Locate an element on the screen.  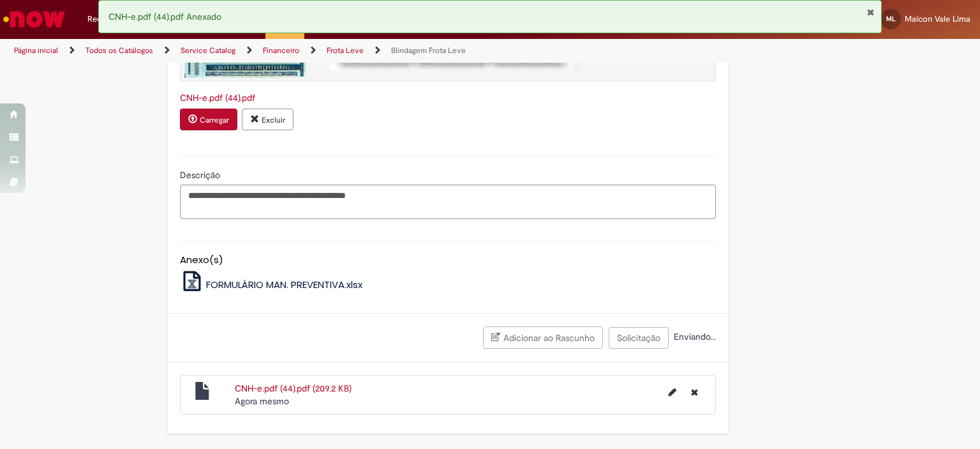
img: ServiceNow is located at coordinates (34, 19).